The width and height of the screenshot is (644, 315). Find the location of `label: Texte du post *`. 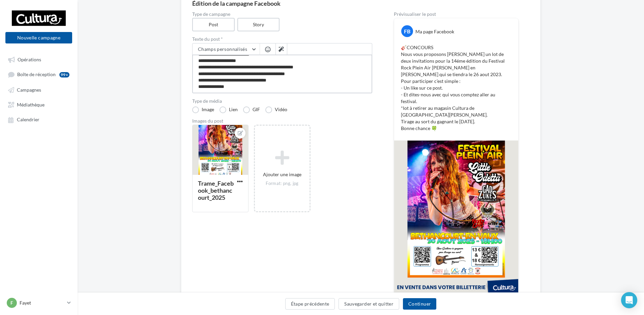

label: Texte du post * is located at coordinates (282, 39).